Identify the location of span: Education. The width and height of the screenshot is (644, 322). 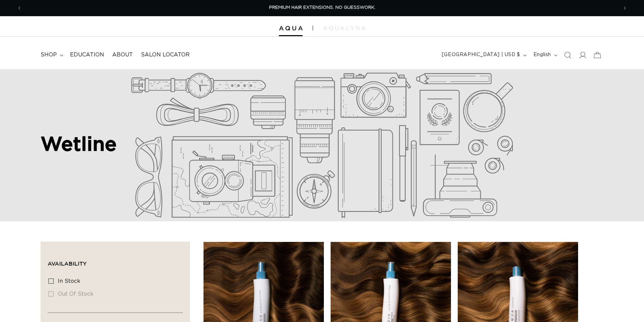
(87, 55).